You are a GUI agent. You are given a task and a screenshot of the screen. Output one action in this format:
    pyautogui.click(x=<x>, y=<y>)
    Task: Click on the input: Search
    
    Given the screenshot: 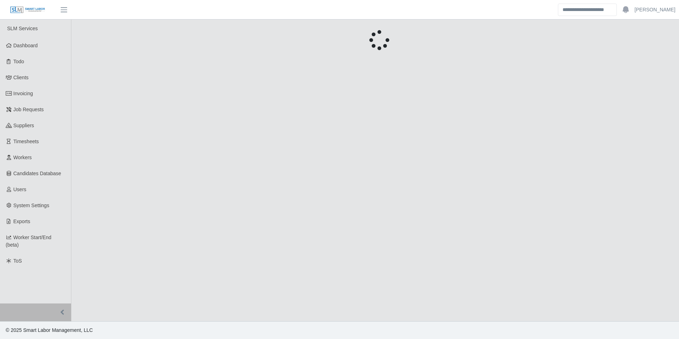 What is the action you would take?
    pyautogui.click(x=587, y=10)
    